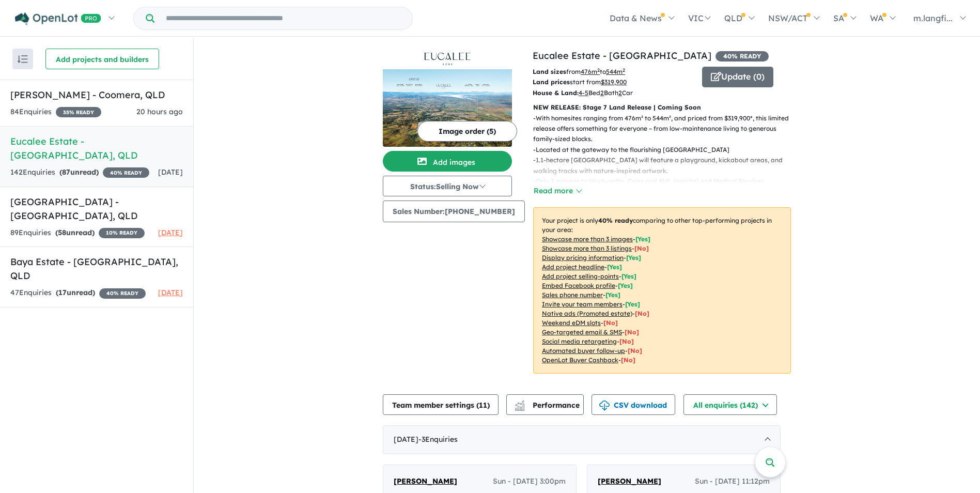  I want to click on span: 20 hours ago, so click(159, 111).